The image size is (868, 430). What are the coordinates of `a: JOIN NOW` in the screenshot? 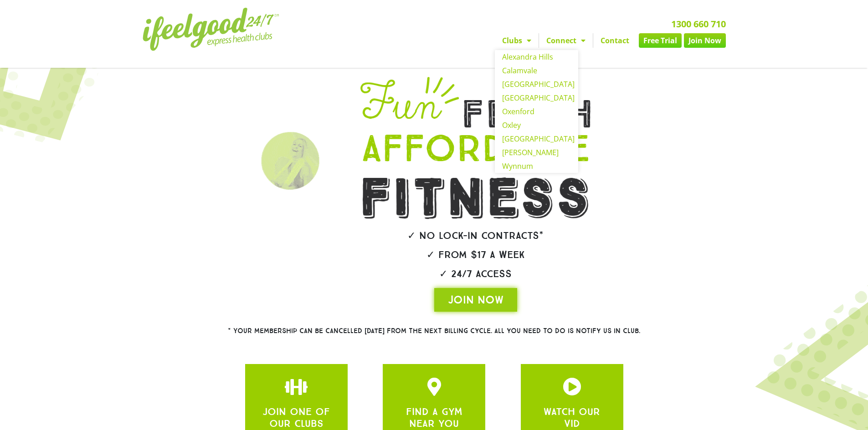 It's located at (476, 300).